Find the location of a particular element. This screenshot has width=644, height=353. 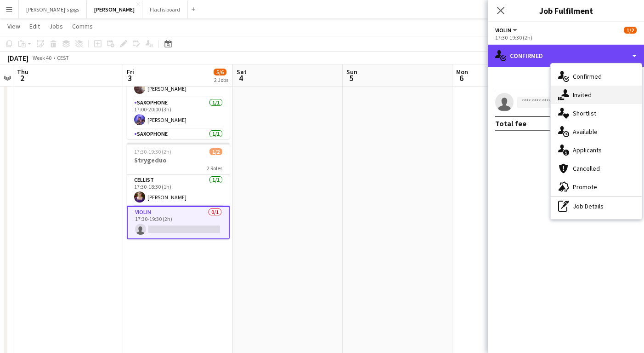

span: Fri is located at coordinates (130, 72).